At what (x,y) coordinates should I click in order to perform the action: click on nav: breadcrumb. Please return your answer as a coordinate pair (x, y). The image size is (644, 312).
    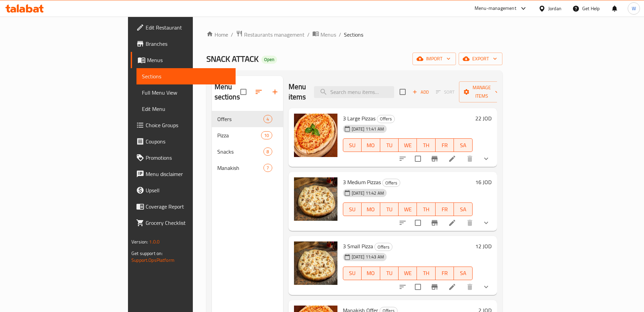
    Looking at the image, I should click on (355, 35).